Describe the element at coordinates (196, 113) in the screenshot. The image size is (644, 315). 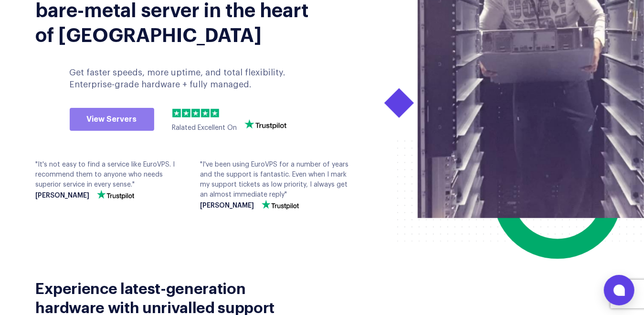
I see `img: 3` at that location.